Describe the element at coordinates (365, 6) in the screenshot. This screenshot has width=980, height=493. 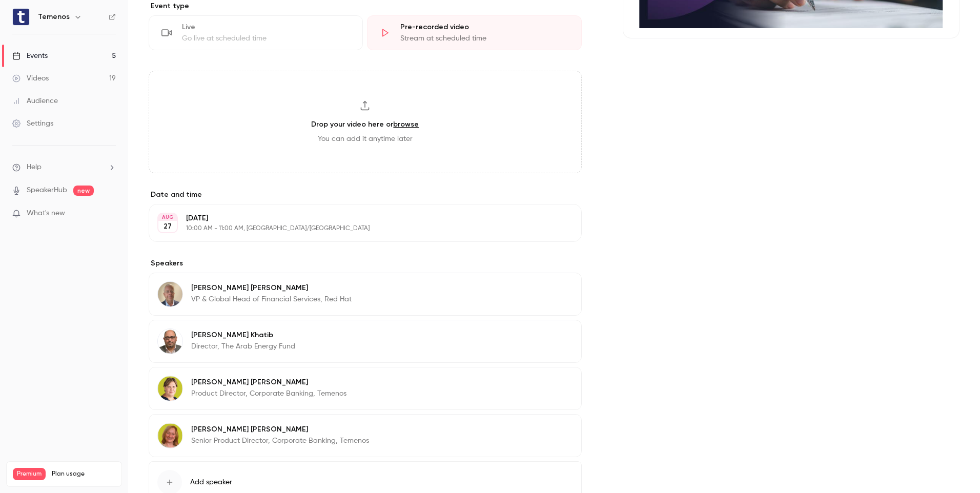
I see `p: Event type` at that location.